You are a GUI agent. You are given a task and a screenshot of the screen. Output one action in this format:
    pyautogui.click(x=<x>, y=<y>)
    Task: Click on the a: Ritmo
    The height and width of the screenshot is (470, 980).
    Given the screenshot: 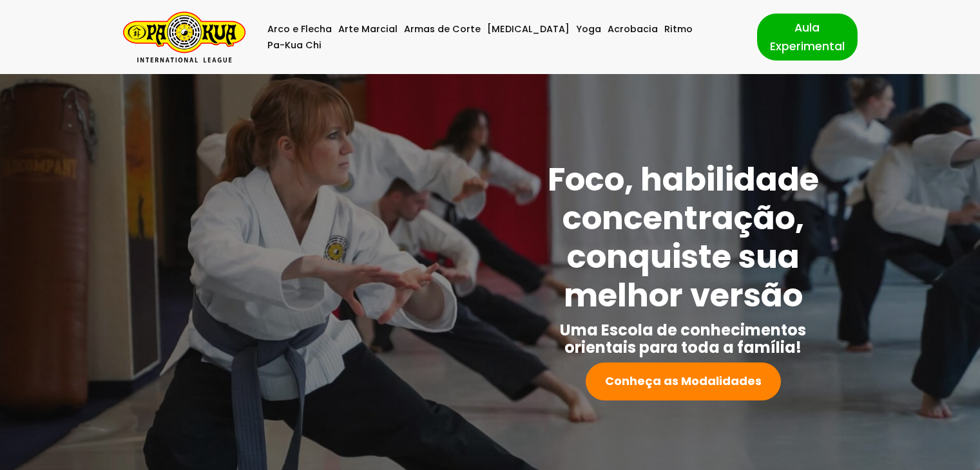 What is the action you would take?
    pyautogui.click(x=679, y=29)
    